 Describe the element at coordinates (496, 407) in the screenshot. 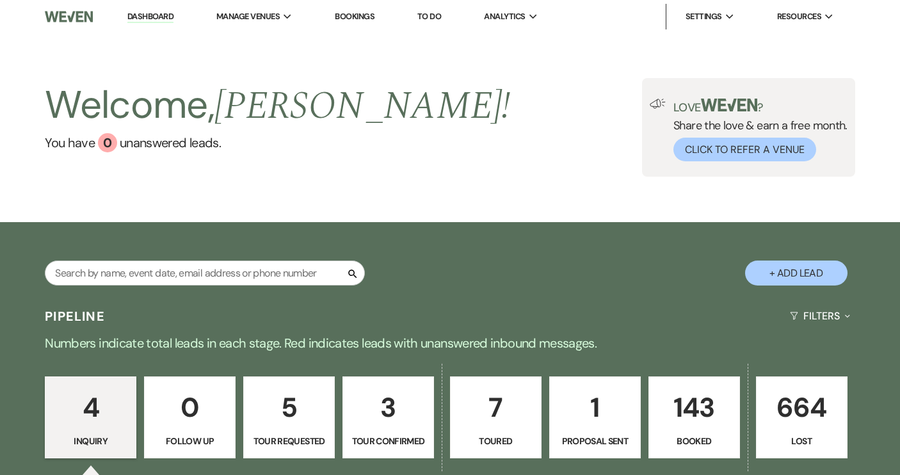

I see `p: 7` at that location.